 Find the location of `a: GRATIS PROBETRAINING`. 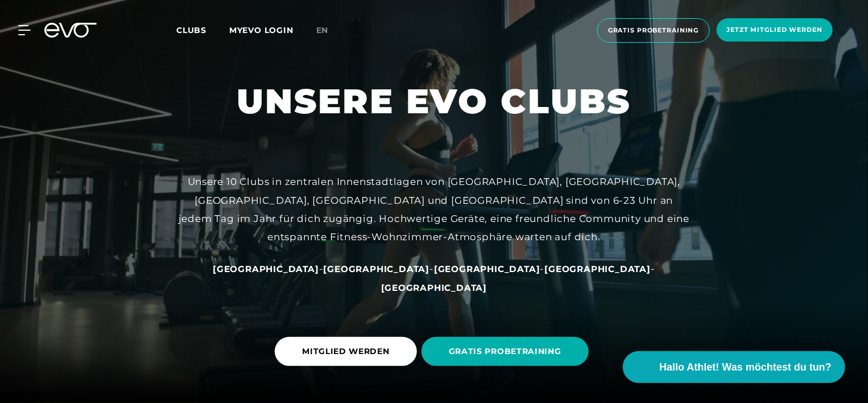

a: GRATIS PROBETRAINING is located at coordinates (507, 351).